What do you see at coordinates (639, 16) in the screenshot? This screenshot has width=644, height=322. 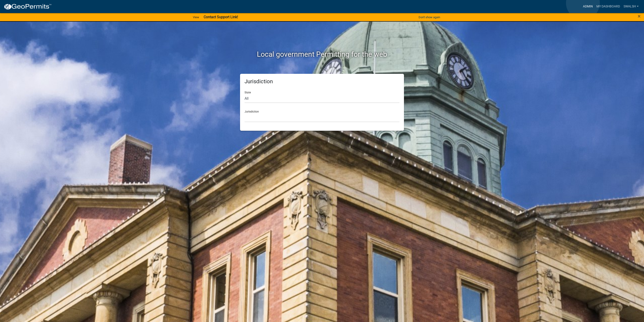 I see `button: Close` at bounding box center [639, 16].